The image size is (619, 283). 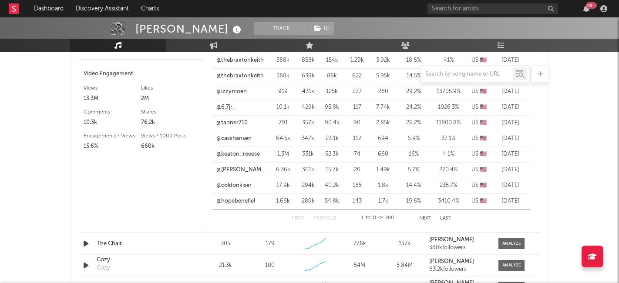 I want to click on div: 6.9 %, so click(x=413, y=139).